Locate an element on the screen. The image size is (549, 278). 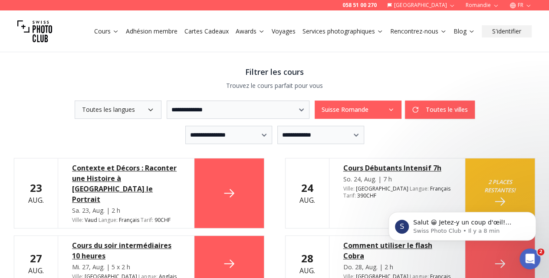
button: Blog is located at coordinates (464, 31).